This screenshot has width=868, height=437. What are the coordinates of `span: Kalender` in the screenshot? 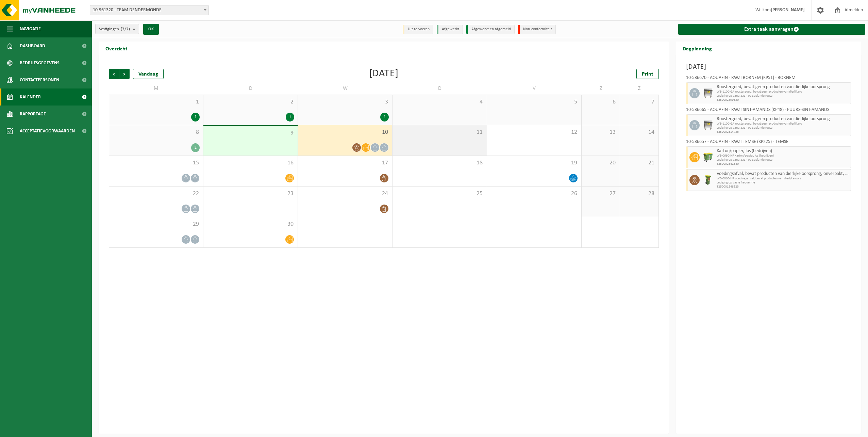 It's located at (30, 97).